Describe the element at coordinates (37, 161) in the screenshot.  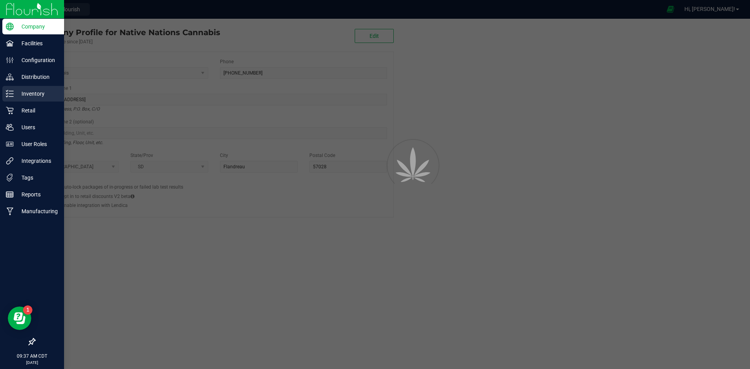
I see `p: Integrations` at that location.